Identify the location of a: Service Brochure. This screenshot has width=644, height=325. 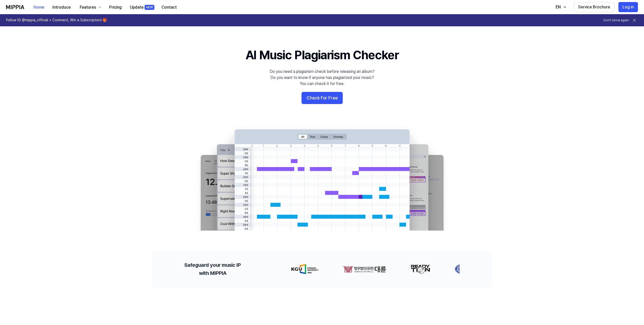
(594, 7).